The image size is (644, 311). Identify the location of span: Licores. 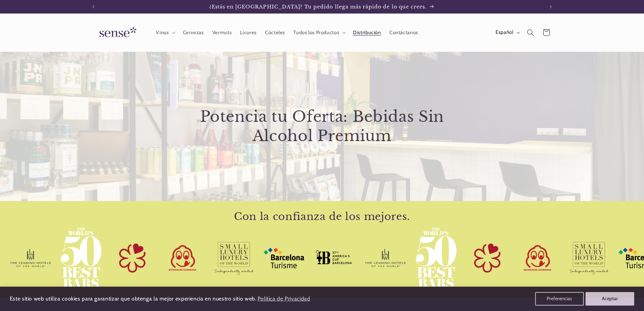
(248, 32).